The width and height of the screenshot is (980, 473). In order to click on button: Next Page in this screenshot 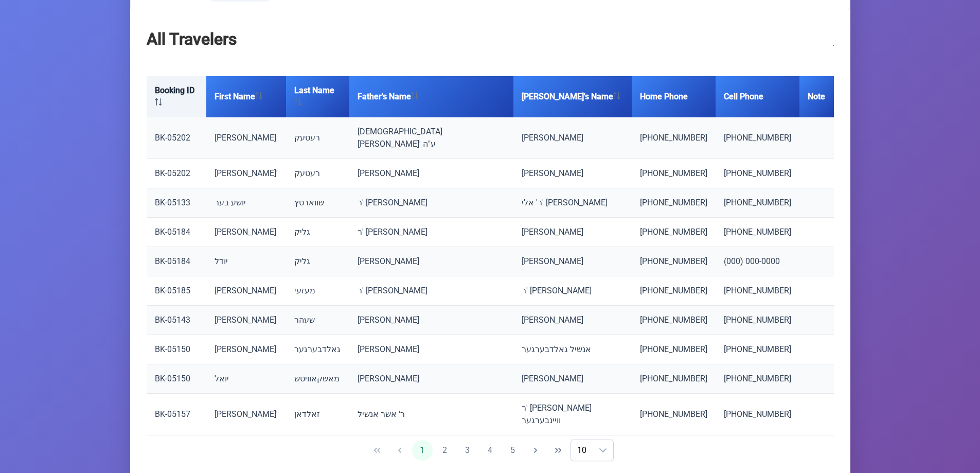, I will do `click(536, 450)`.